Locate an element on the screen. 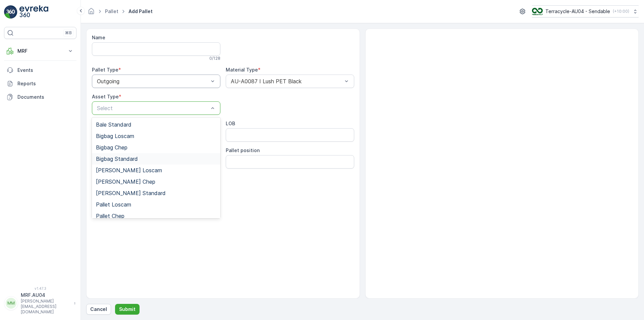  span: Total Weight : is located at coordinates (23, 124).